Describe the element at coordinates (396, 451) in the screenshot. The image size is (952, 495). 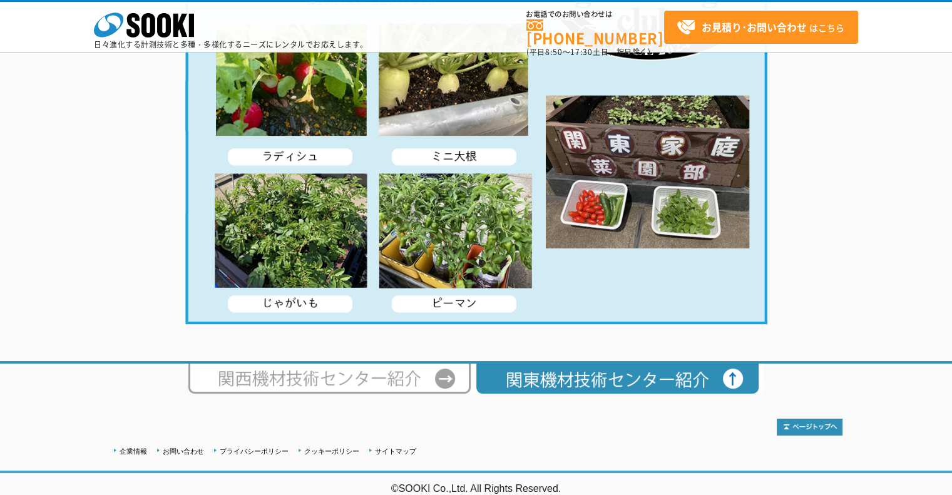
I see `a: サイトマップ` at that location.